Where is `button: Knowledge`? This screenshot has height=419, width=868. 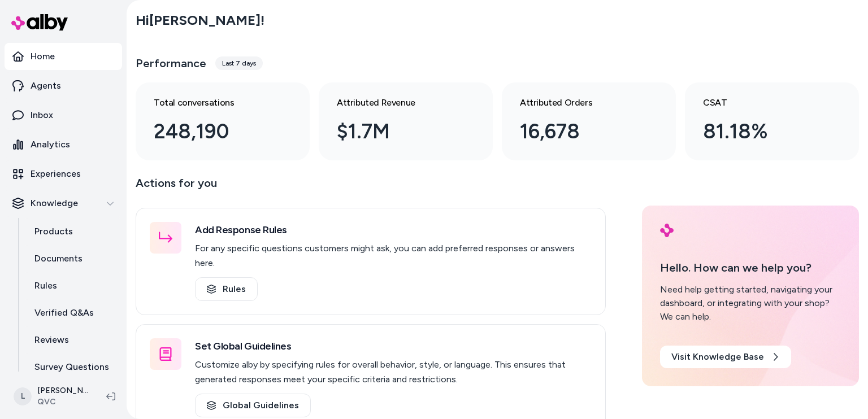
button: Knowledge is located at coordinates (63, 203).